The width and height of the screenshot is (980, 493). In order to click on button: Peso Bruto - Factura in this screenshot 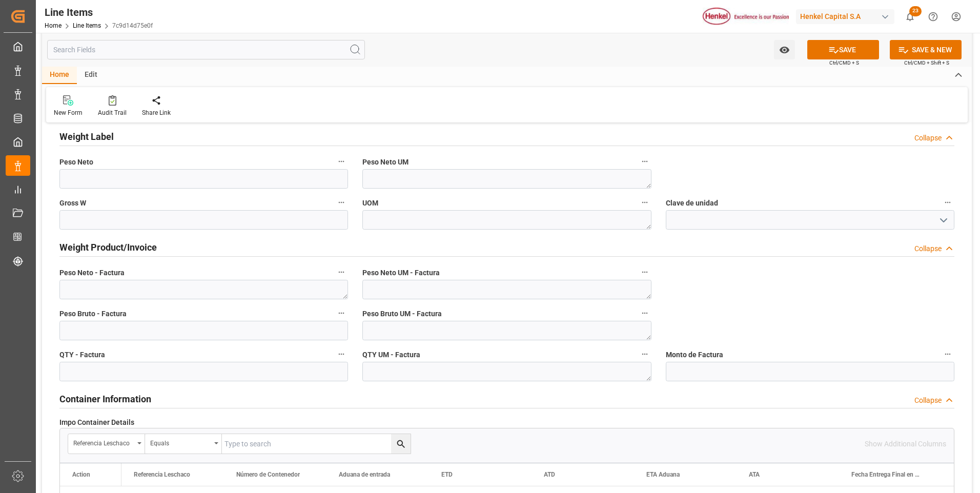, I will do `click(341, 313)`.